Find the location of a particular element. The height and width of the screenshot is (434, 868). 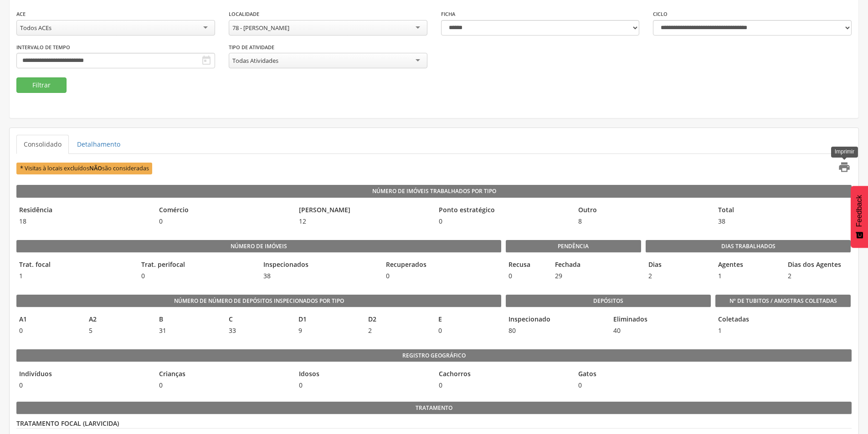

legend: Total is located at coordinates (783, 211).